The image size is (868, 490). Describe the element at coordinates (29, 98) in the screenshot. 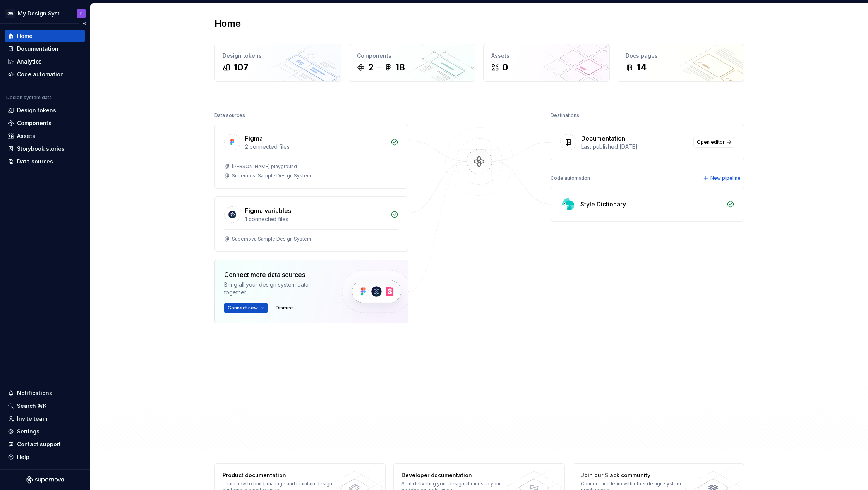

I see `div: Design system data` at that location.